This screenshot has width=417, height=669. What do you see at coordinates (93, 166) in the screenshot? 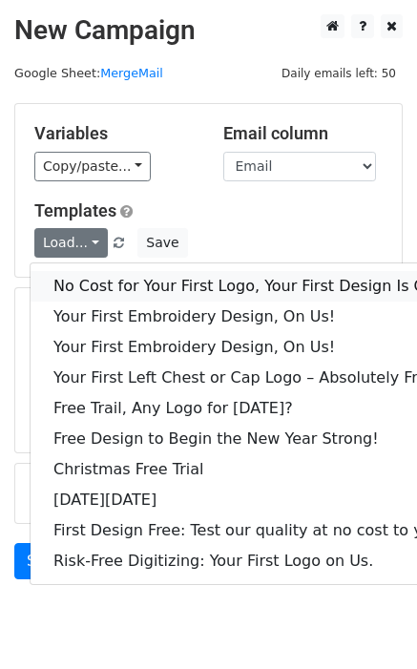
I see `a: Copy/paste...` at bounding box center [93, 166].